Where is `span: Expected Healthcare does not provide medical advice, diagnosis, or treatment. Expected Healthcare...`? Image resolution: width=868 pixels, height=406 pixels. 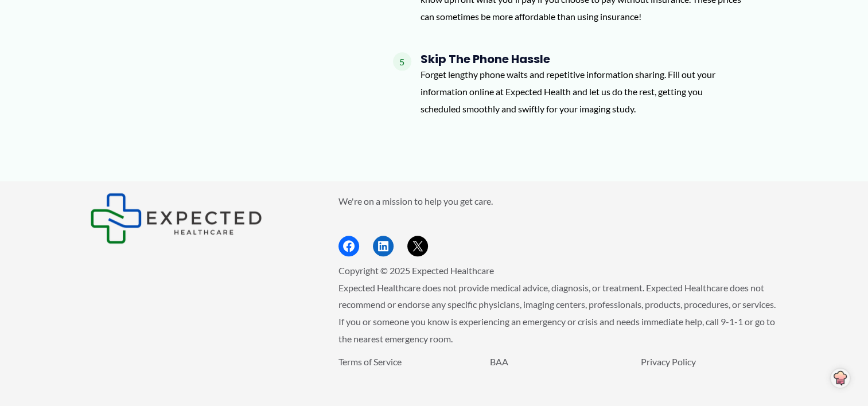
span: Expected Healthcare does not provide medical advice, diagnosis, or treatment. Expected Healthcare... is located at coordinates (557, 313).